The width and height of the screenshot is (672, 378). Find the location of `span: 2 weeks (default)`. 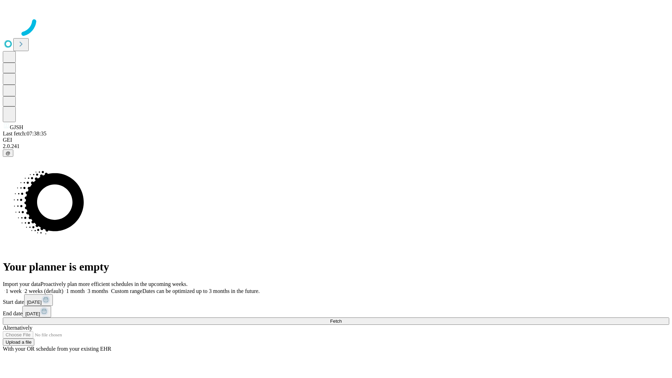

span: 2 weeks (default) is located at coordinates (44, 291).